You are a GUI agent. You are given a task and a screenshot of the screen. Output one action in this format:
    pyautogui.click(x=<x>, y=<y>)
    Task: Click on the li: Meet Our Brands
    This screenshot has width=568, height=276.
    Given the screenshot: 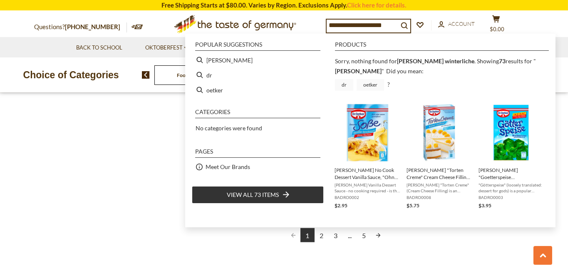 What is the action you would take?
    pyautogui.click(x=258, y=167)
    